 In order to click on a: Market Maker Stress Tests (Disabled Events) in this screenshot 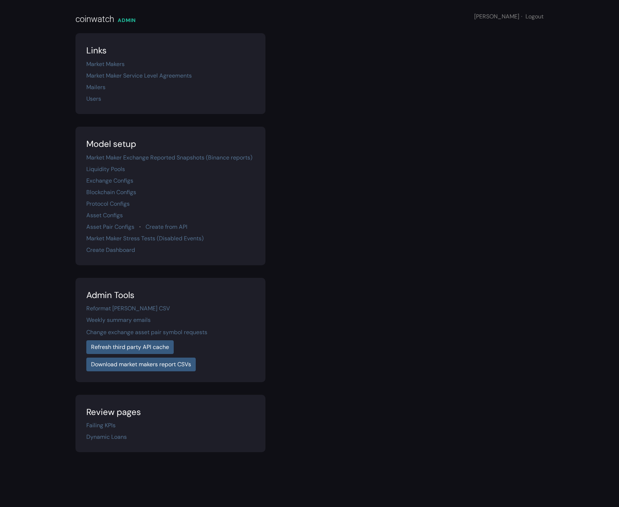, I will do `click(145, 238)`.